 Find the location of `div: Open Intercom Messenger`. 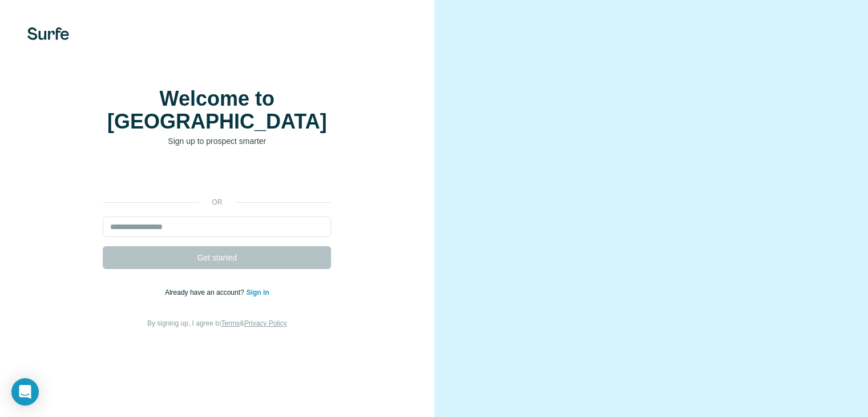

div: Open Intercom Messenger is located at coordinates (25, 392).